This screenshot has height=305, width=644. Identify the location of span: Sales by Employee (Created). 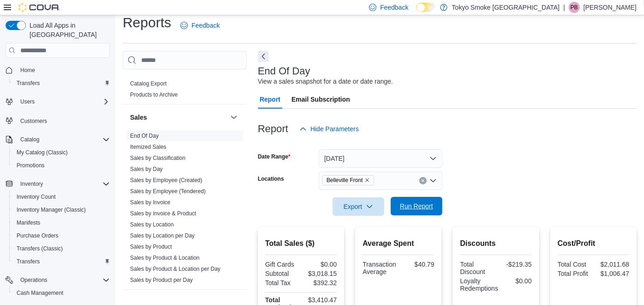
(166, 180).